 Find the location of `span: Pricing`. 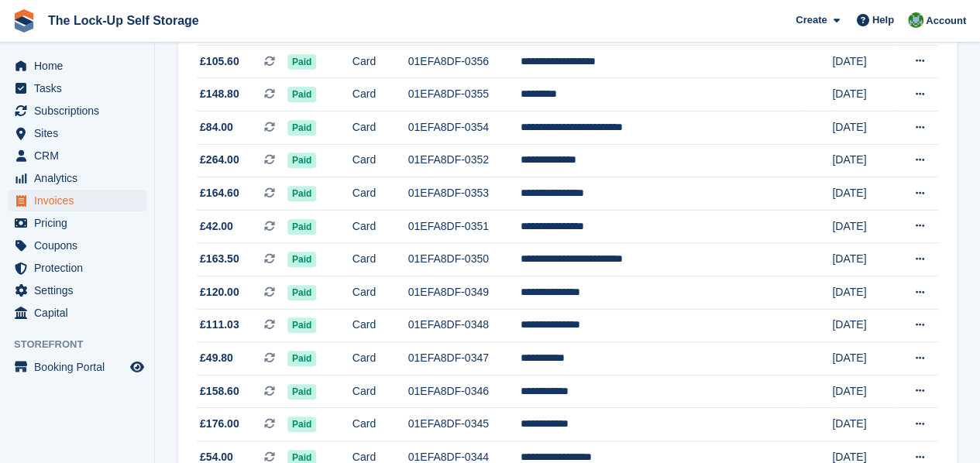

span: Pricing is located at coordinates (81, 223).